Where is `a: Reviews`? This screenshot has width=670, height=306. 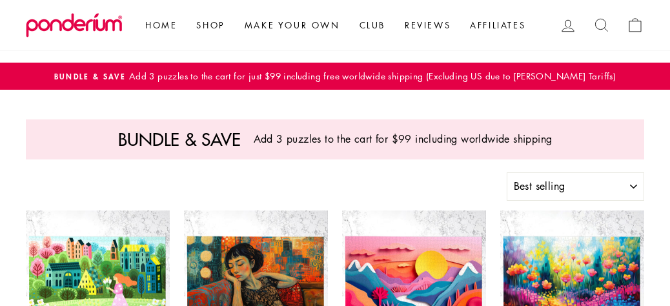 a: Reviews is located at coordinates (428, 25).